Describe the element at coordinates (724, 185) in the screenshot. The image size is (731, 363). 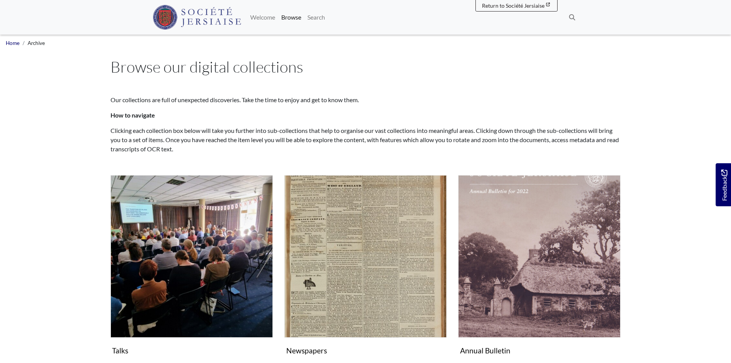
I see `a: Would you like to provide feedback?` at that location.